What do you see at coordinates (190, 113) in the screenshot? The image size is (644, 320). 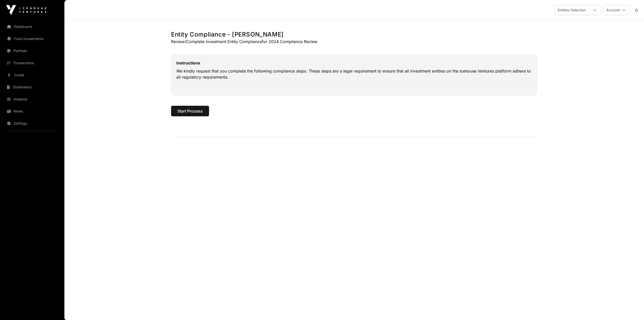 I see `a: Start Process` at bounding box center [190, 113].